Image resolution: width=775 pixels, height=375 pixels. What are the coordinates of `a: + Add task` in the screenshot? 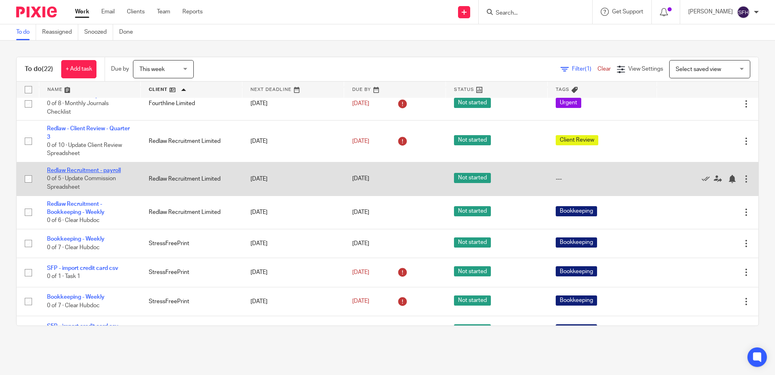 It's located at (79, 69).